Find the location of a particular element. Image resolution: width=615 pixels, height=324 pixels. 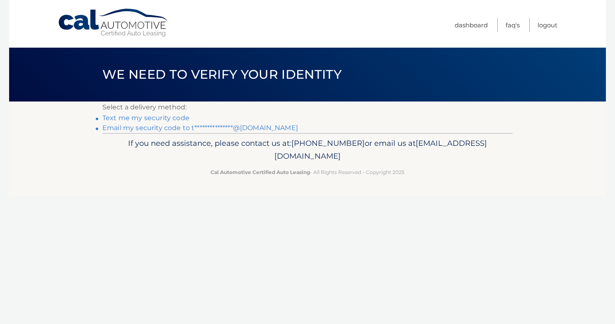

a: Logout is located at coordinates (547, 25).